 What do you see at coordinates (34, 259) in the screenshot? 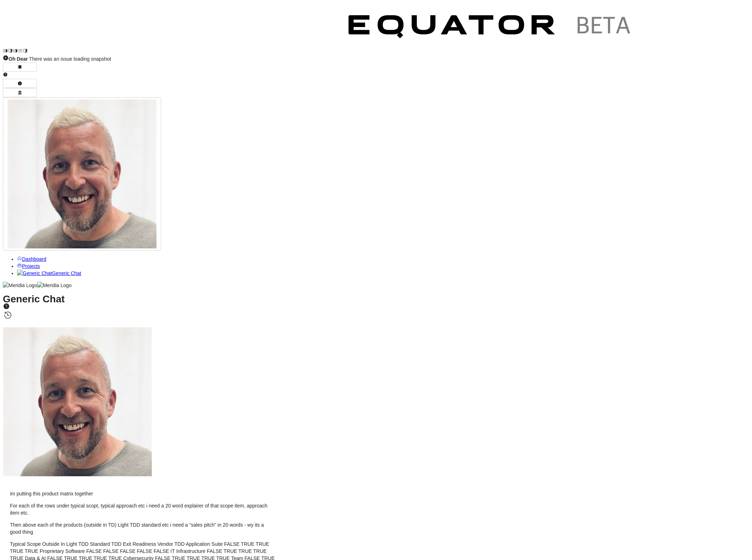
I see `span: Dashboard` at bounding box center [34, 259].